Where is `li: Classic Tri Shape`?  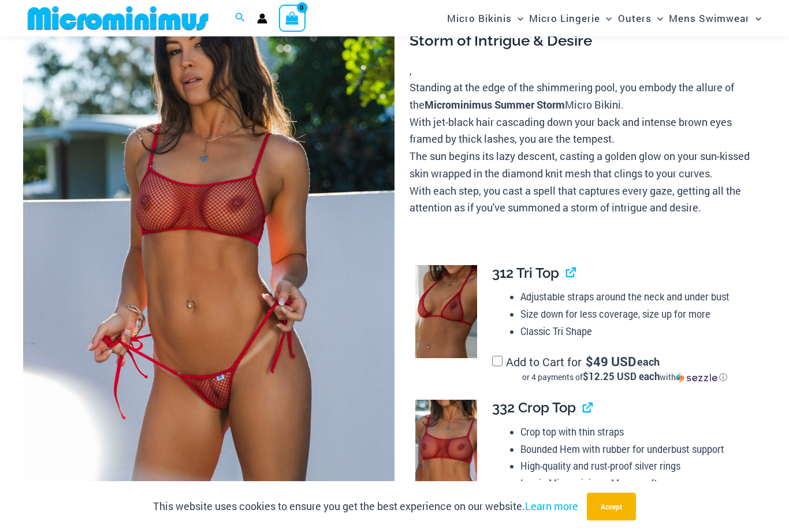
li: Classic Tri Shape is located at coordinates (638, 331).